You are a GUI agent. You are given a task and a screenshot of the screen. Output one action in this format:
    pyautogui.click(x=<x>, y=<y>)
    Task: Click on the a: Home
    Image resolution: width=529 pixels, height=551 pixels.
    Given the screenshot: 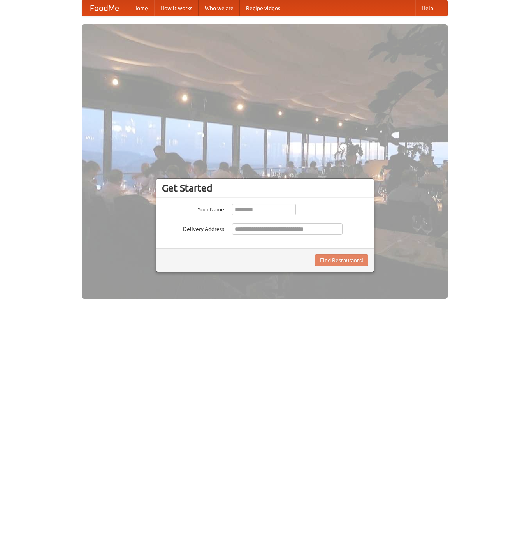 What is the action you would take?
    pyautogui.click(x=141, y=8)
    